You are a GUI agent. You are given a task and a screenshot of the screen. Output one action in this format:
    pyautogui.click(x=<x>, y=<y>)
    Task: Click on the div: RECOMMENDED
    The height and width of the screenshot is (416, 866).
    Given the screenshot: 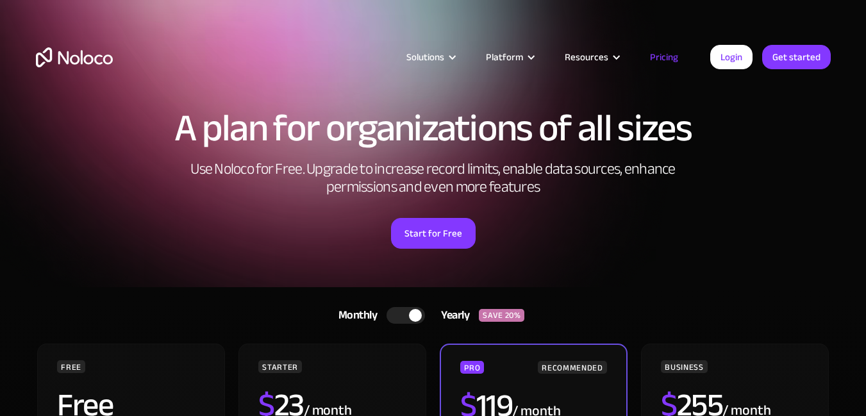 What is the action you would take?
    pyautogui.click(x=572, y=367)
    